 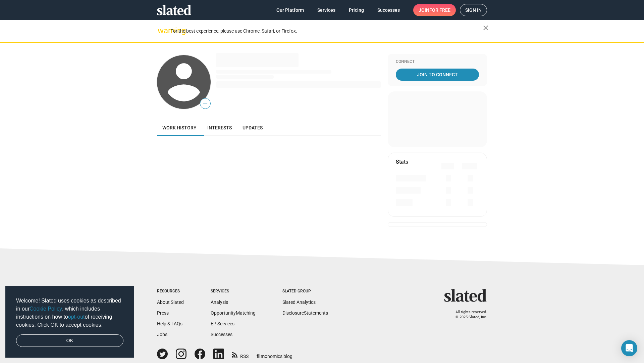 I want to click on a: Analysis, so click(x=219, y=302).